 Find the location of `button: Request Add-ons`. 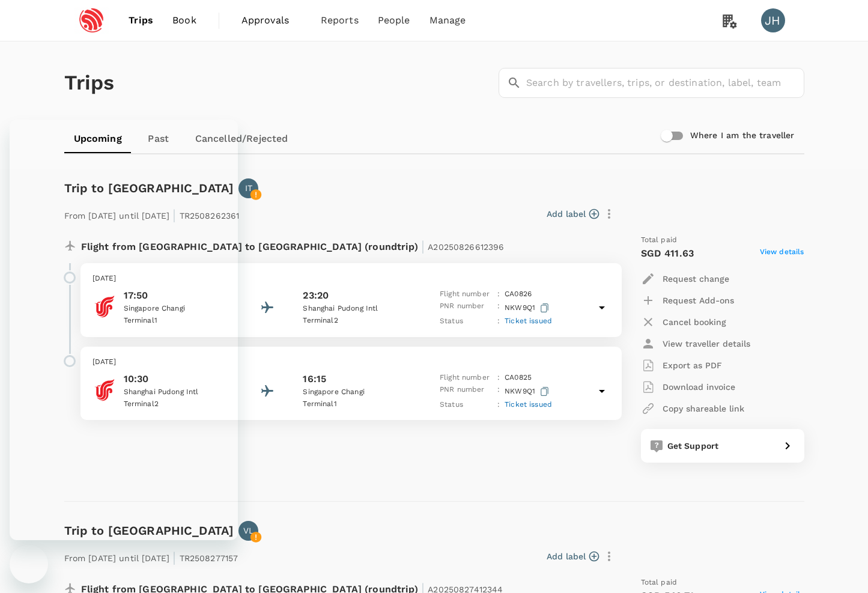

button: Request Add-ons is located at coordinates (687, 300).